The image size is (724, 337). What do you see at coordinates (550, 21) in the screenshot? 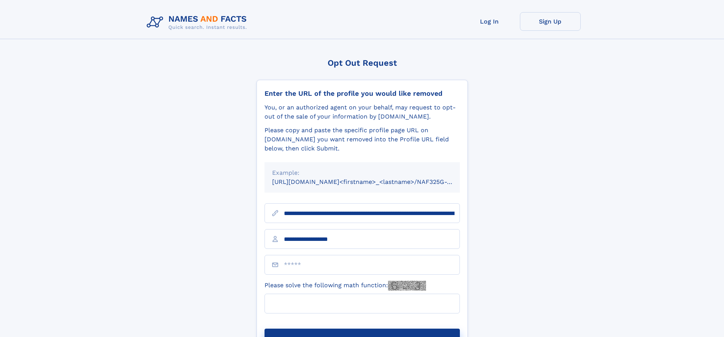
I see `a: Sign Up` at bounding box center [550, 21].